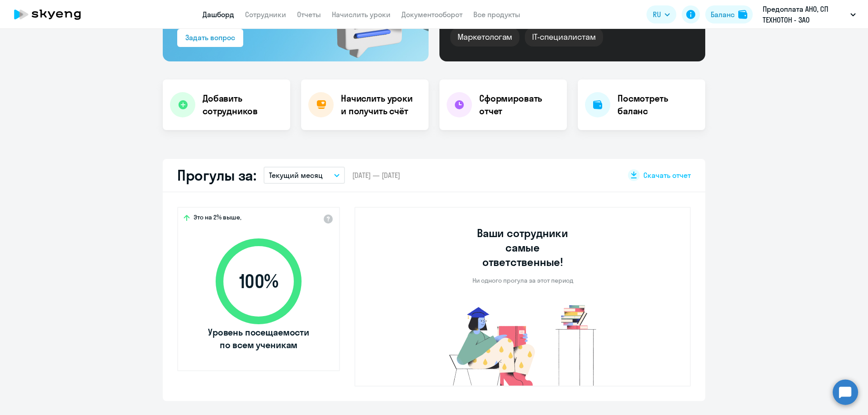 This screenshot has height=415, width=868. What do you see at coordinates (522, 280) in the screenshot?
I see `p: Ни одного прогула за этот период` at bounding box center [522, 280].